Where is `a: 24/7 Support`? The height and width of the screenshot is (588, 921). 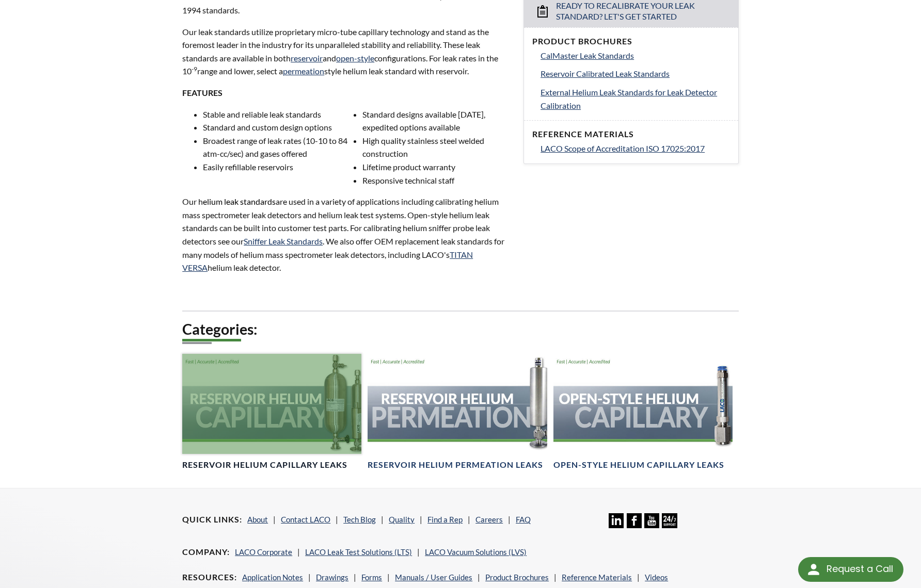 a: 24/7 Support is located at coordinates (669, 525).